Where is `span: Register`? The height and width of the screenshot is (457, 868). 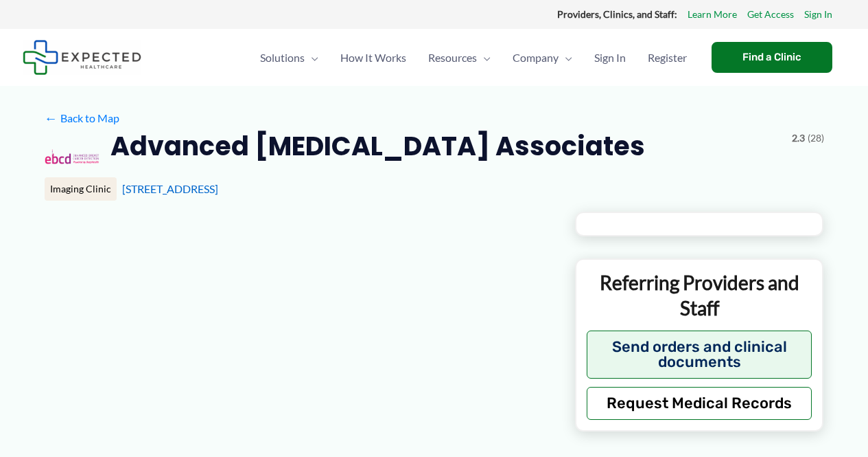
span: Register is located at coordinates (667, 58).